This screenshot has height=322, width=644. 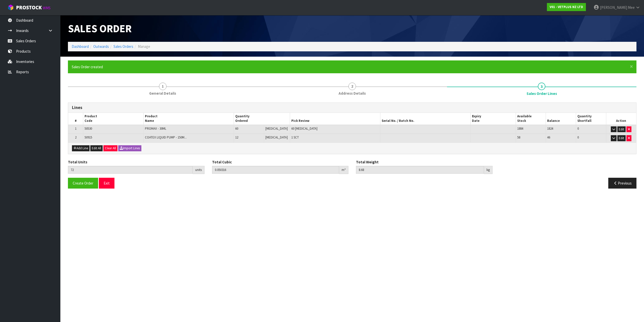 I want to click on button: Import Lines, so click(x=130, y=148).